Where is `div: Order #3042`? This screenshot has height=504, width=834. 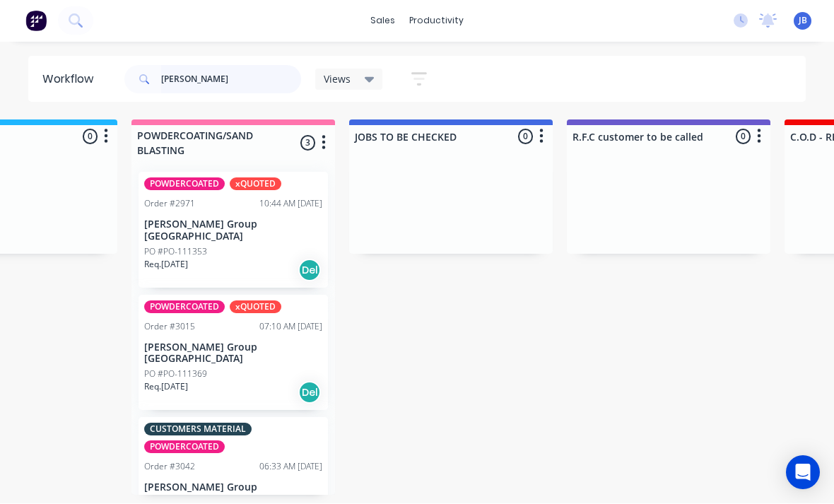 div: Order #3042 is located at coordinates (170, 467).